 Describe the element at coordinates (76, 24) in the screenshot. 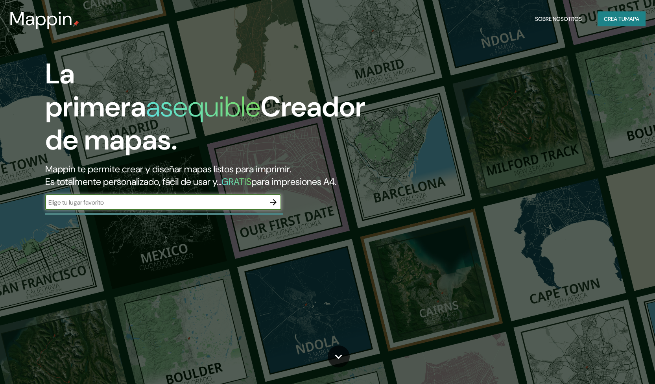

I see `img: pin de mapeo` at that location.